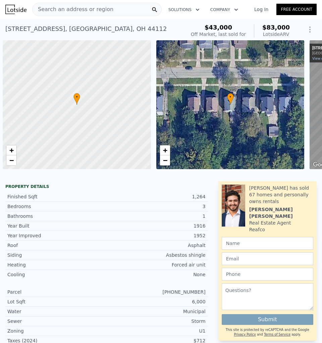 The image size is (322, 343). I want to click on span: Search an address or region, so click(73, 9).